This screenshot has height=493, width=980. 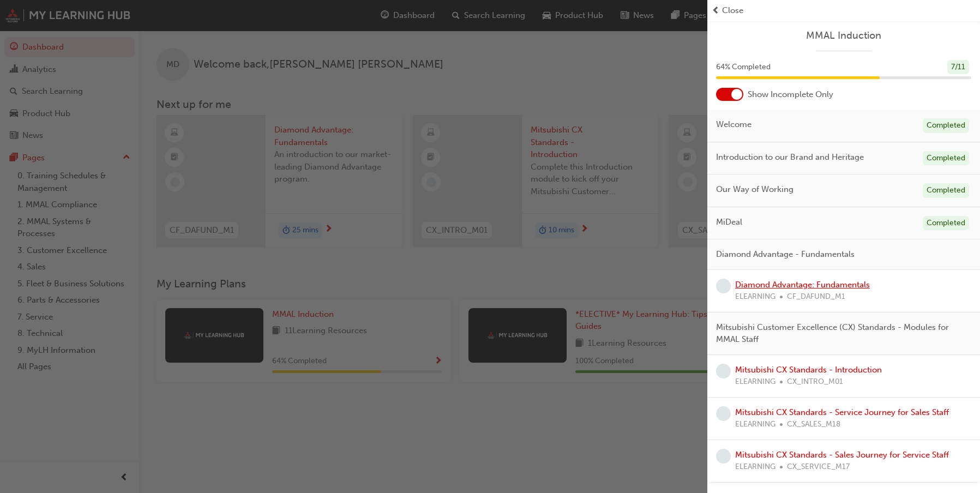 What do you see at coordinates (785, 254) in the screenshot?
I see `span: Diamond Advantage - Fundamentals` at bounding box center [785, 254].